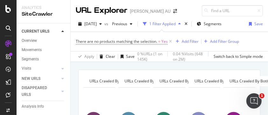 This screenshot has height=115, width=268. Describe the element at coordinates (107, 24) in the screenshot. I see `span: vs` at that location.